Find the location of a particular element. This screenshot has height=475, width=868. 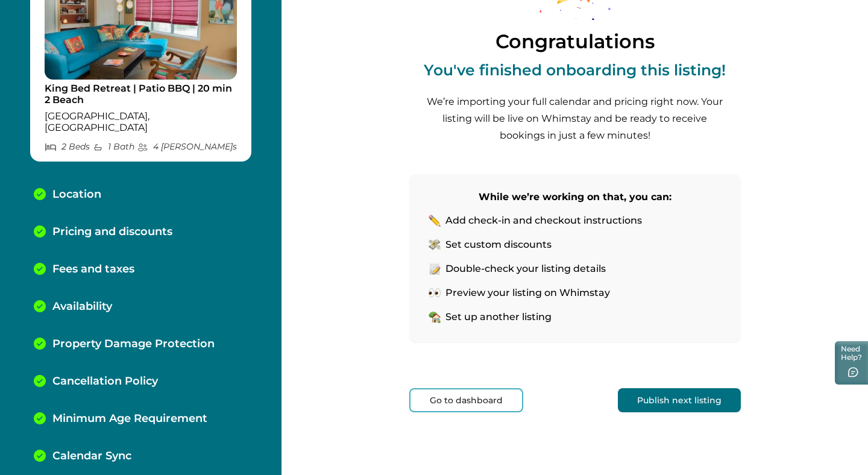

img: eyes-icon is located at coordinates (435, 293).